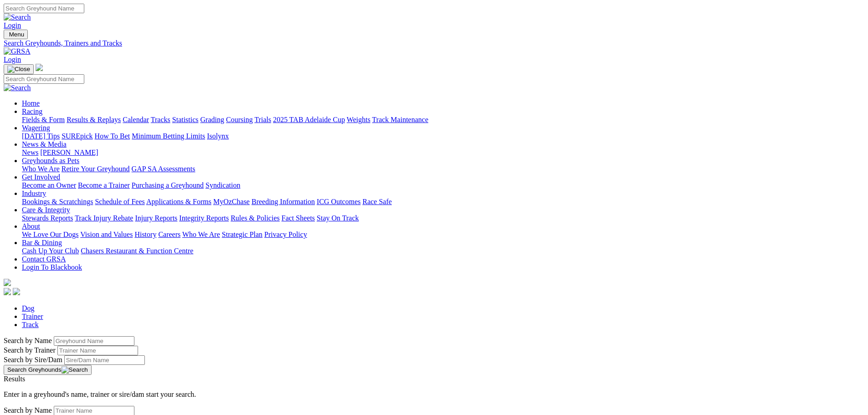  Describe the element at coordinates (443, 153) in the screenshot. I see `div: News & Media` at that location.